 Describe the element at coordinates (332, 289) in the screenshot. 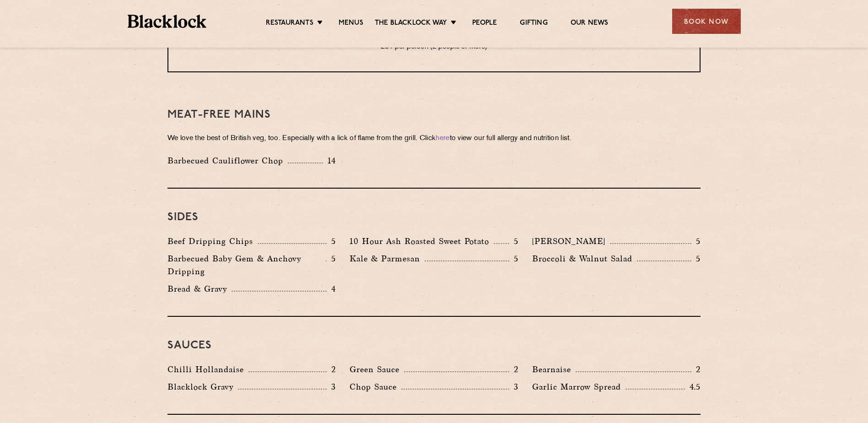

I see `p: 4` at that location.